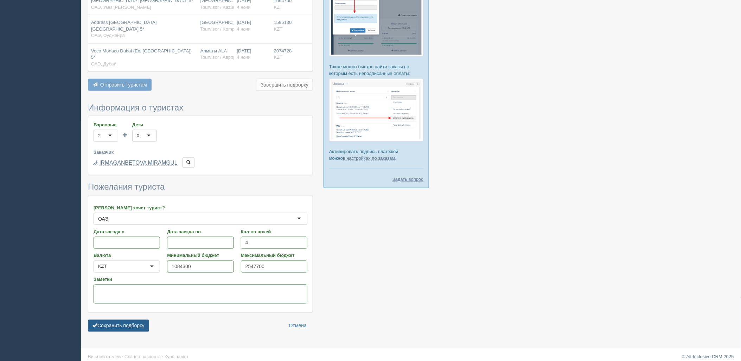 Image resolution: width=741 pixels, height=361 pixels. Describe the element at coordinates (274, 231) in the screenshot. I see `label: Кол-во ночей` at that location.